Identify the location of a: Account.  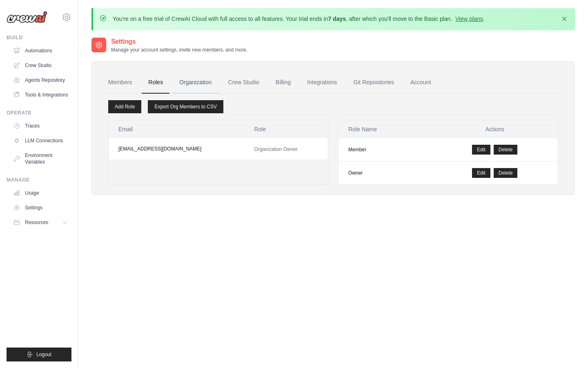
(421, 83).